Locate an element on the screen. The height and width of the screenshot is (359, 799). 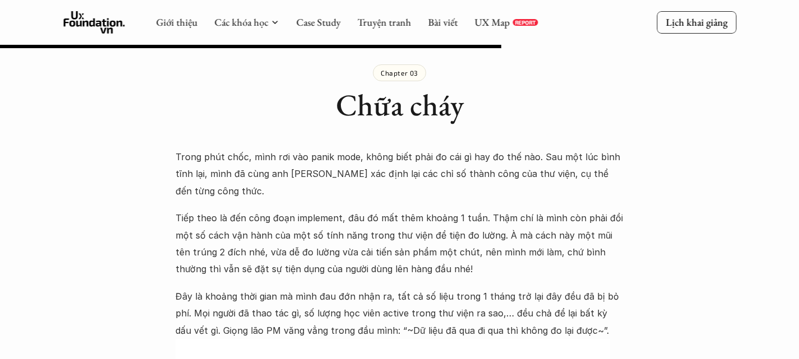
p: Lịch khai giảng is located at coordinates (696, 22).